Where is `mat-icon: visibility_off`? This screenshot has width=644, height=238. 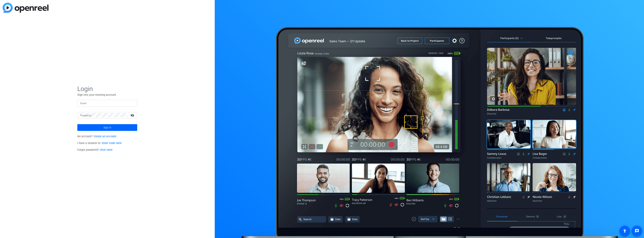
mat-icon: visibility_off is located at coordinates (133, 115).